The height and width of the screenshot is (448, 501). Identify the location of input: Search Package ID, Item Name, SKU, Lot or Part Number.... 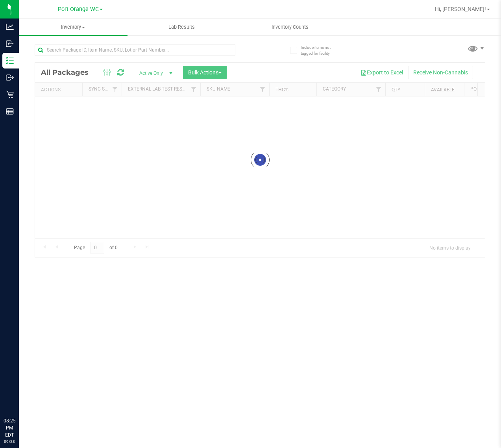
(135, 50).